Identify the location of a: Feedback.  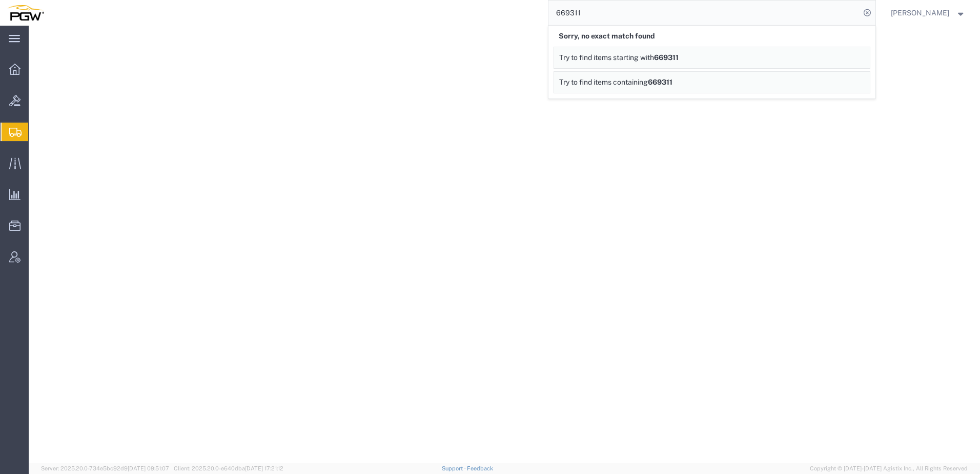
(480, 468).